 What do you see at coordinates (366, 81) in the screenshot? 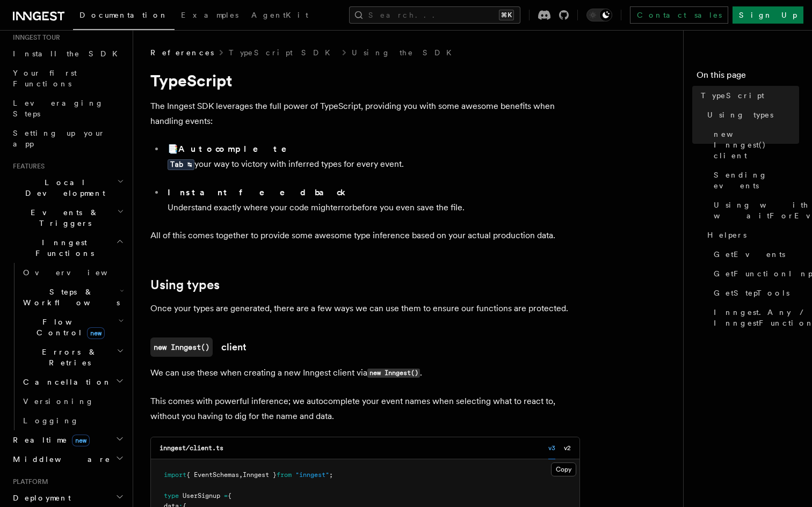
I see `h1: TypeScript` at bounding box center [366, 81].